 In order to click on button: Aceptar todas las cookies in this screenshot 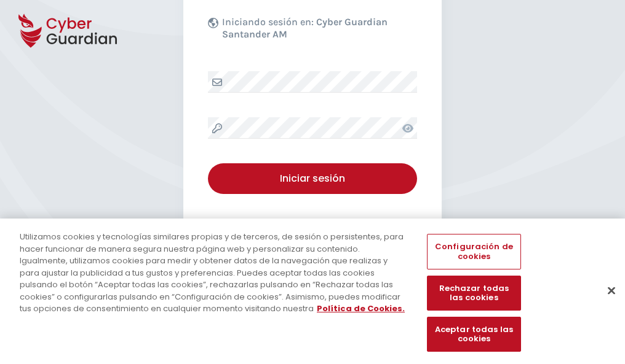, I will do `click(474, 334)`.